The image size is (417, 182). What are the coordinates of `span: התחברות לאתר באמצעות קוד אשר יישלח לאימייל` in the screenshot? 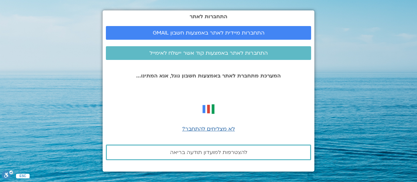 It's located at (208, 53).